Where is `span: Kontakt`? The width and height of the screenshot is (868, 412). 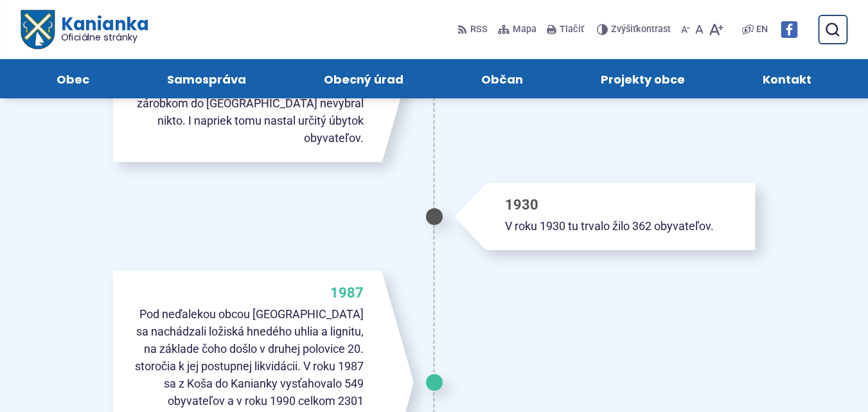
span: Kontakt is located at coordinates (787, 78).